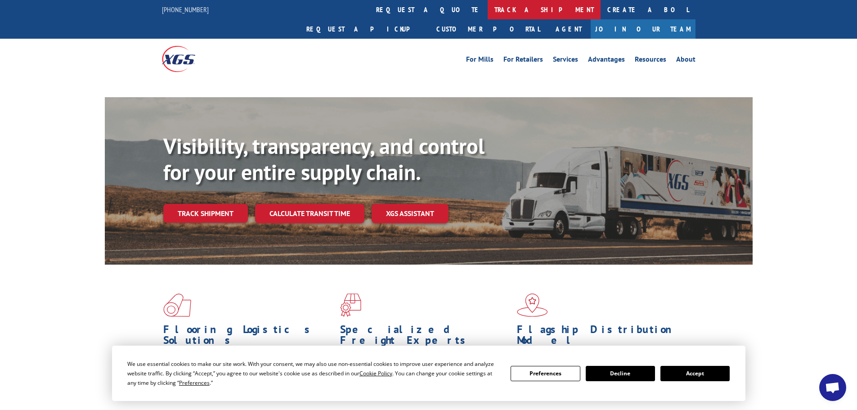 Image resolution: width=857 pixels, height=410 pixels. Describe the element at coordinates (314, 373) in the screenshot. I see `div: We use essential cookies to make our site work. With your consent, we may also use non-essential ...` at that location.